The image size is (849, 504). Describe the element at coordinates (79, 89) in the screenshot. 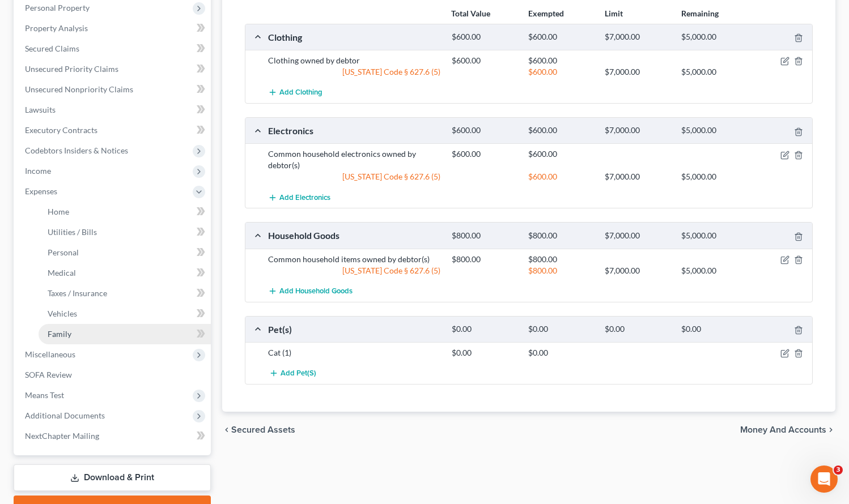

I see `span: Unsecured Nonpriority Claims` at that location.